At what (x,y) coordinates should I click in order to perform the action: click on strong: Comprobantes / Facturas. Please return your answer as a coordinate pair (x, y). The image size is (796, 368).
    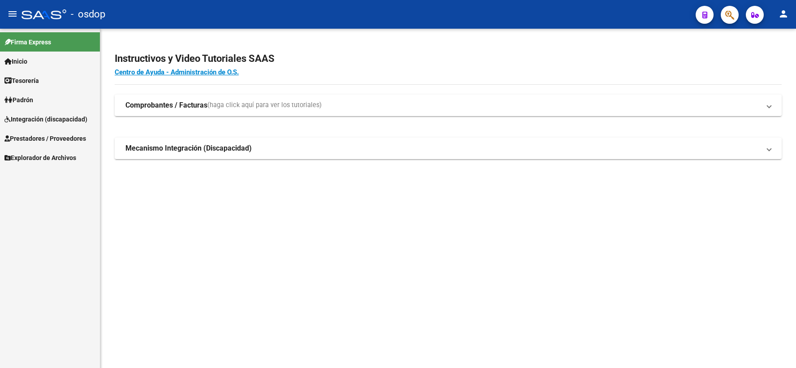
    Looking at the image, I should click on (166, 105).